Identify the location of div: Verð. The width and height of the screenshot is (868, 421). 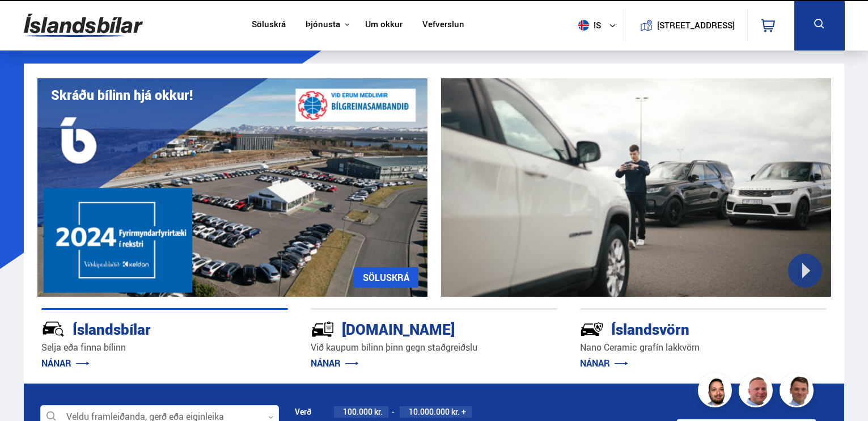
(303, 412).